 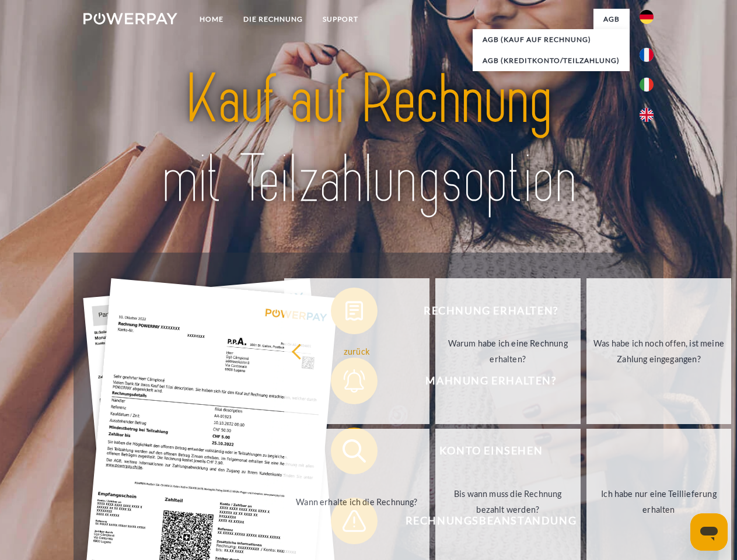 I want to click on a: Was habe ich noch offen, ist meine Zahlung eingegangen?, so click(x=659, y=351).